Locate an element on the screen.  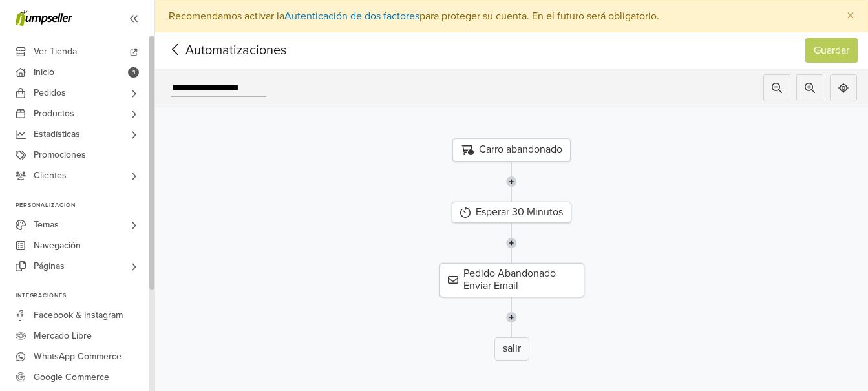
span: Google Commerce is located at coordinates (71, 377).